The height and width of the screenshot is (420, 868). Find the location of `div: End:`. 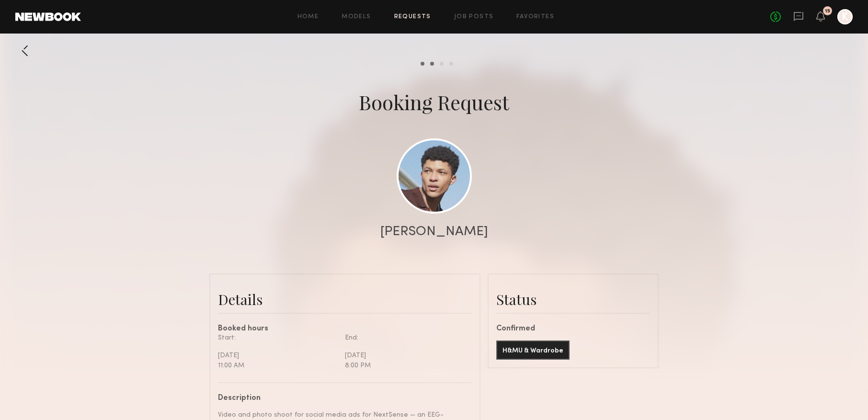

div: End: is located at coordinates (405, 338).